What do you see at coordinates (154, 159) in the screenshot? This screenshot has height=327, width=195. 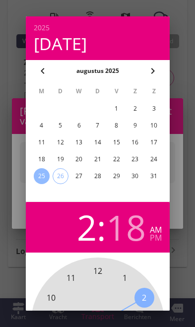 I see `div: 24` at bounding box center [154, 159].